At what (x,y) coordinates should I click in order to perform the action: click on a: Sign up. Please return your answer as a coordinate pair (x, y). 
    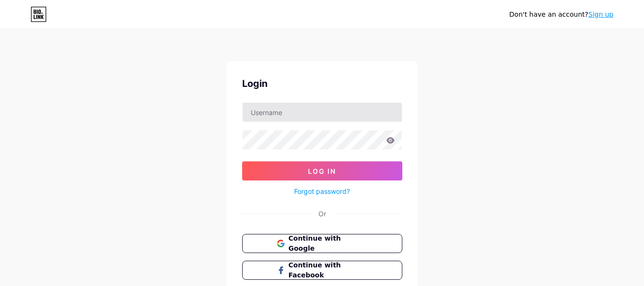
    Looking at the image, I should click on (601, 14).